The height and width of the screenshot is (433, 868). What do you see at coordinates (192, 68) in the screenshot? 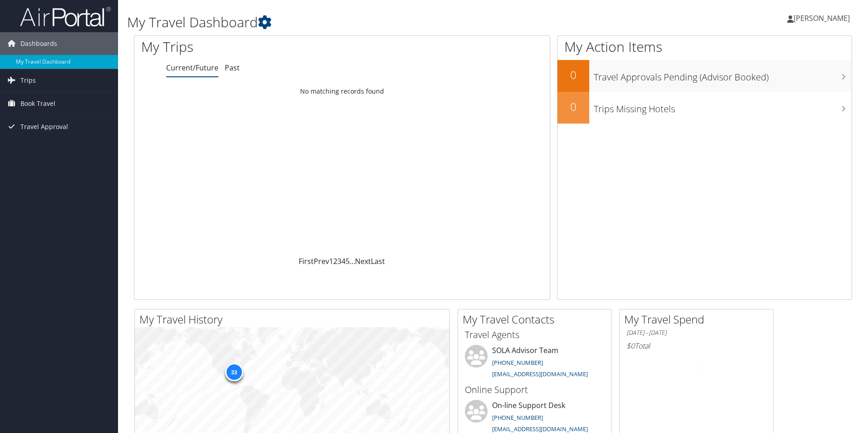
I see `a: Current/Future` at bounding box center [192, 68].